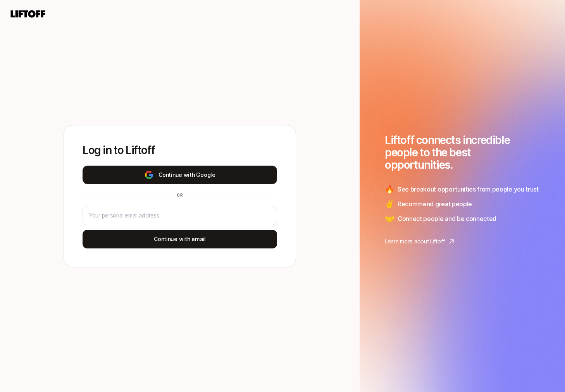  What do you see at coordinates (447, 219) in the screenshot?
I see `span: Connect people and be connected` at bounding box center [447, 219].